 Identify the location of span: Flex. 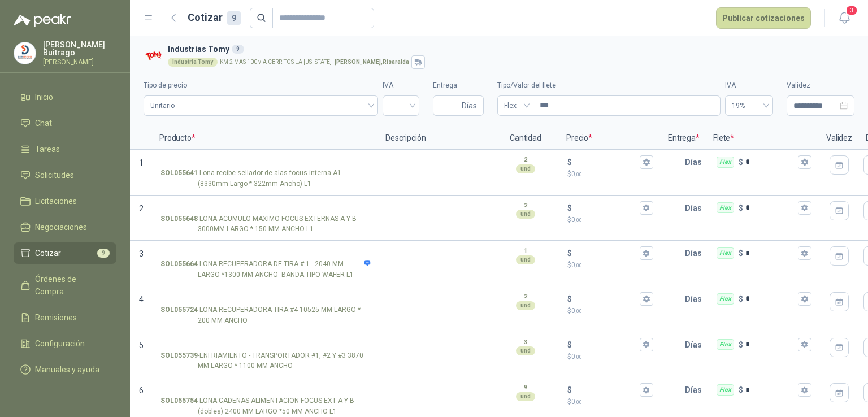
(515, 106).